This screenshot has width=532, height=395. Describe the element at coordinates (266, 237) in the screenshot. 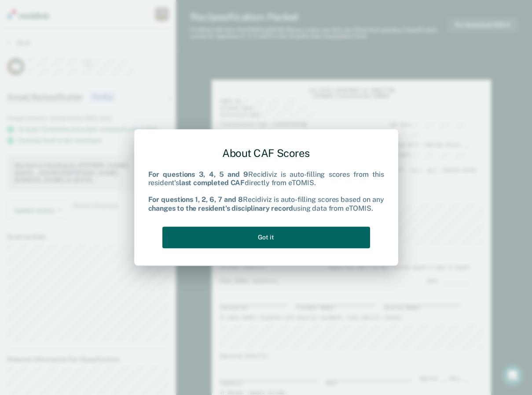

I see `button: Got it` at that location.